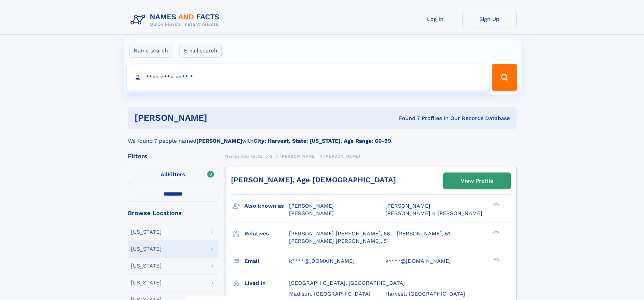 The width and height of the screenshot is (644, 300). I want to click on div: View Profile, so click(477, 181).